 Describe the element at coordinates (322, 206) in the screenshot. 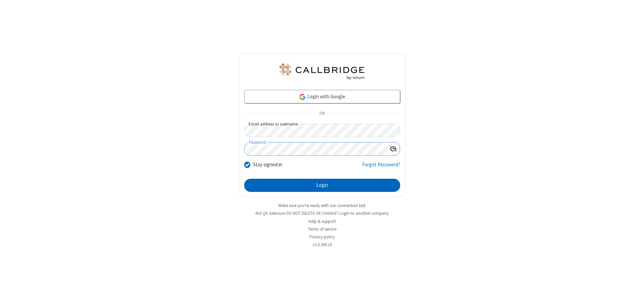

I see `a: Make sure you're ready with our connection test` at that location.